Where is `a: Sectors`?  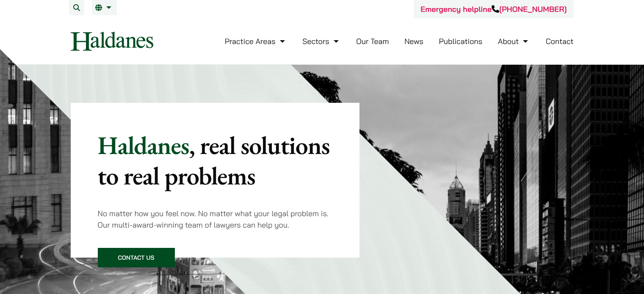
a: Sectors is located at coordinates (321, 41).